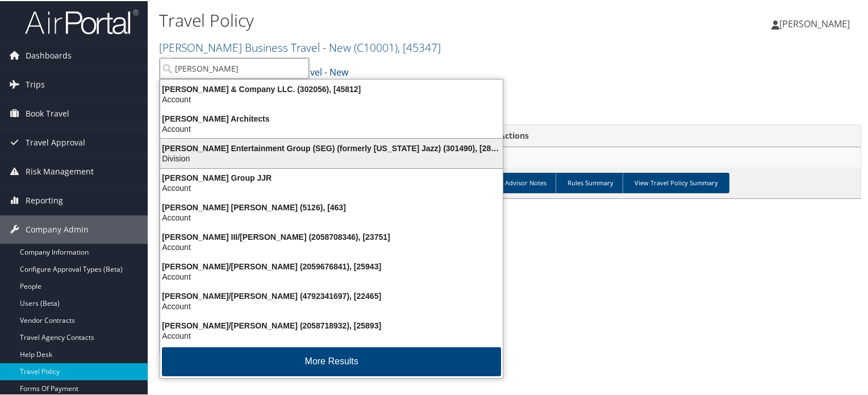 The height and width of the screenshot is (395, 868). I want to click on a: View Travel Policy Summary, so click(676, 182).